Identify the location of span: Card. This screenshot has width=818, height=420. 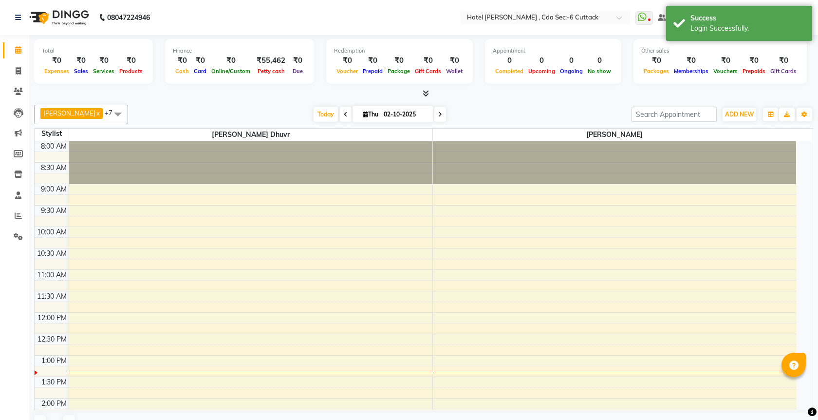
(200, 71).